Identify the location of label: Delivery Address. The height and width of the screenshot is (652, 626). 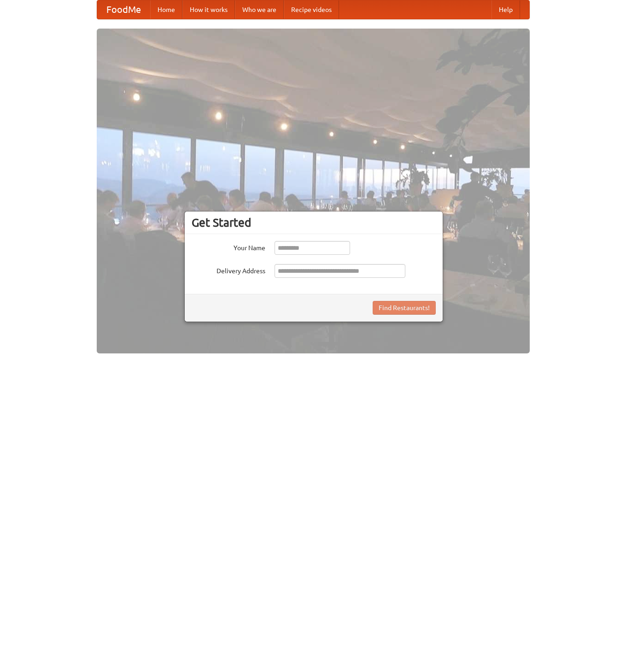
(228, 269).